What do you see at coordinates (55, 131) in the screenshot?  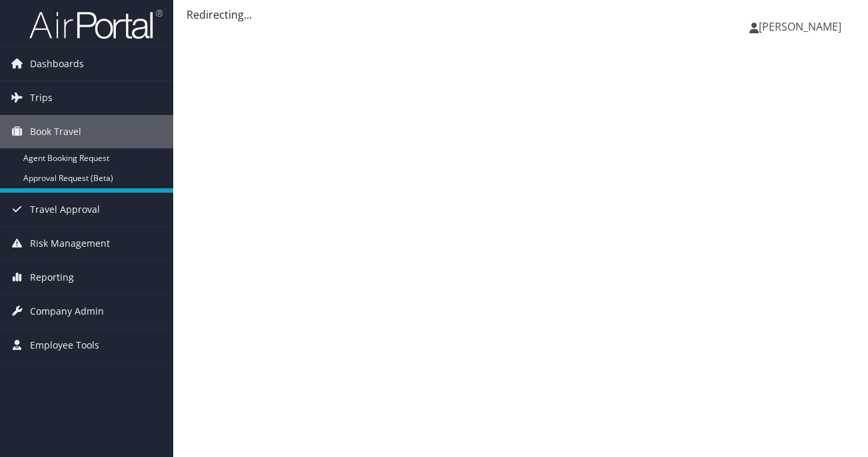 I see `span: Book Travel` at bounding box center [55, 131].